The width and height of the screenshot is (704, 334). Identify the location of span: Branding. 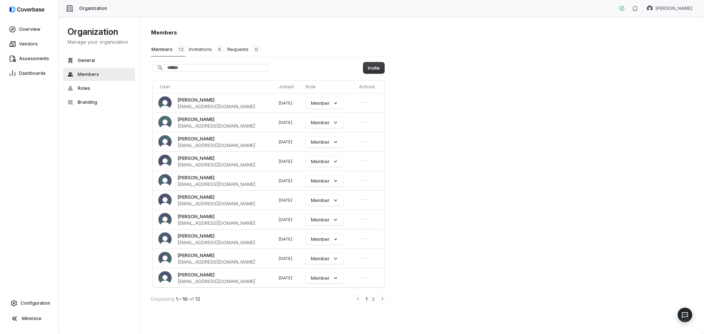
(87, 102).